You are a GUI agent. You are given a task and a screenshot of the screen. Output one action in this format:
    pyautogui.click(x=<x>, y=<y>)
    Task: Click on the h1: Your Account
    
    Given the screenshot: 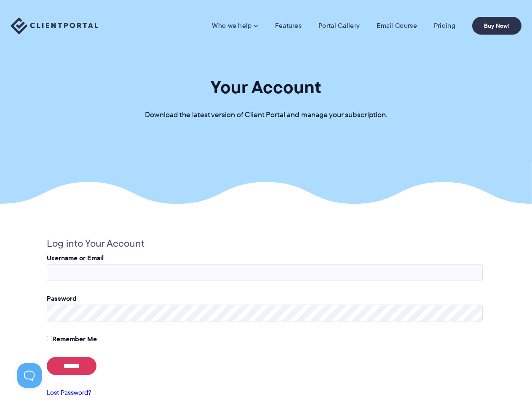 What is the action you would take?
    pyautogui.click(x=266, y=87)
    